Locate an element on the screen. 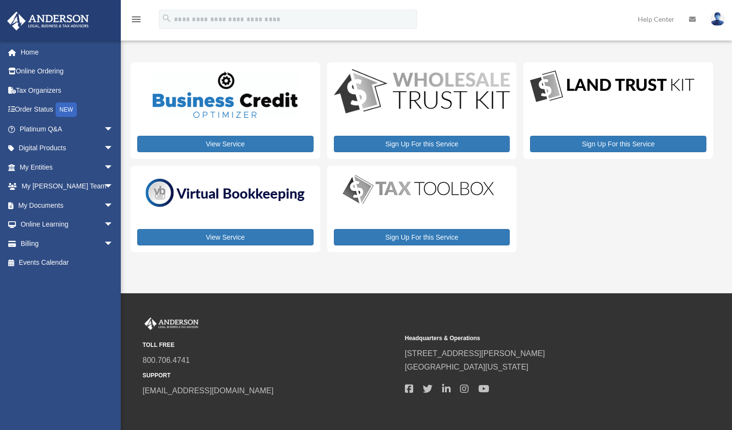 The height and width of the screenshot is (430, 732). small: Headquarters & Operations is located at coordinates (533, 338).